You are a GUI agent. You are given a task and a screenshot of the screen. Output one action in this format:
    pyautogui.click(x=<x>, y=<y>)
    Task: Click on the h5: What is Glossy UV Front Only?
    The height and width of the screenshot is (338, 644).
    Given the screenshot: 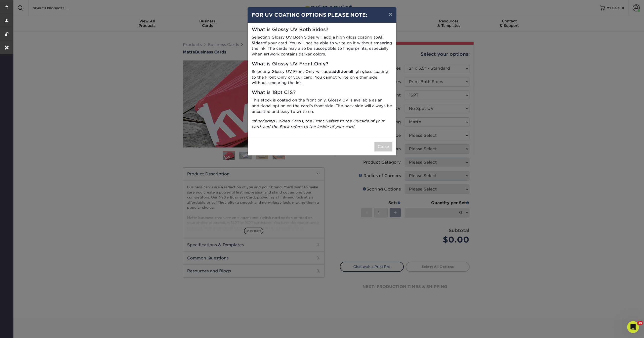 What is the action you would take?
    pyautogui.click(x=322, y=64)
    